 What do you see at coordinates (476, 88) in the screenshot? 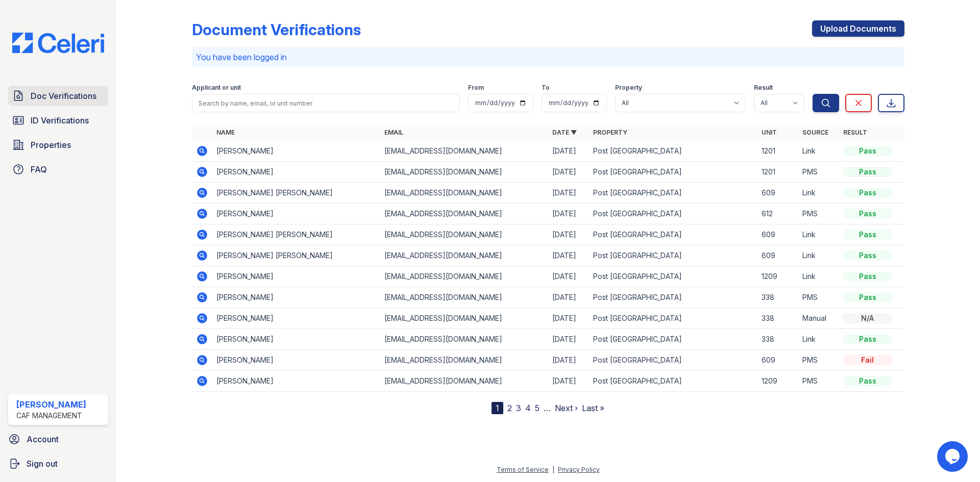
I see `label: From` at bounding box center [476, 88].